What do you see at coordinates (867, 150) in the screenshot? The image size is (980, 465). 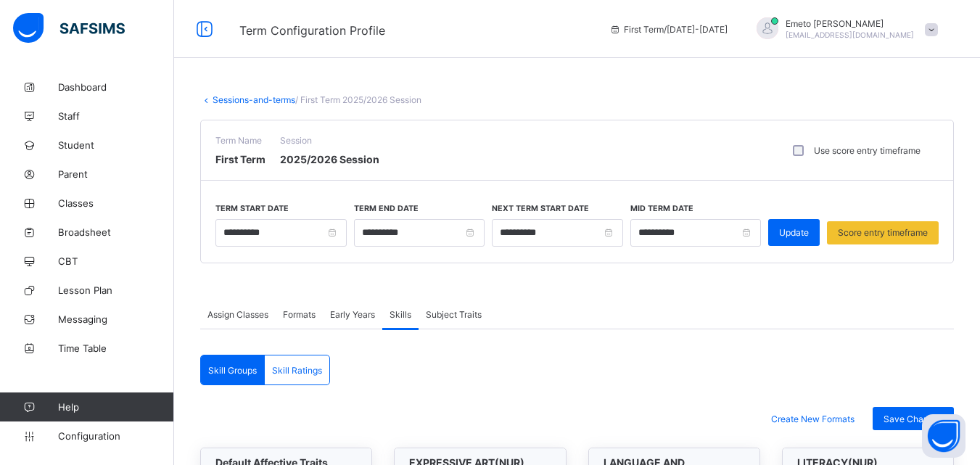 I see `label: Use score entry timeframe` at bounding box center [867, 150].